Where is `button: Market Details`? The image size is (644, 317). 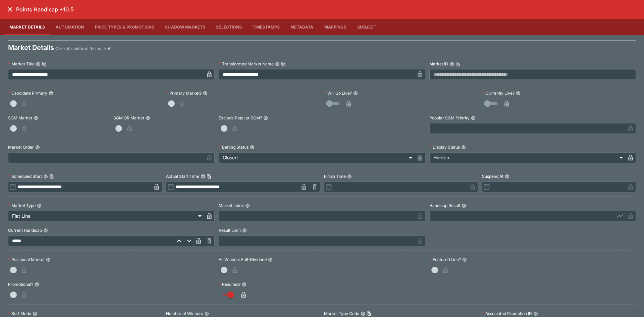 button: Market Details is located at coordinates (27, 27).